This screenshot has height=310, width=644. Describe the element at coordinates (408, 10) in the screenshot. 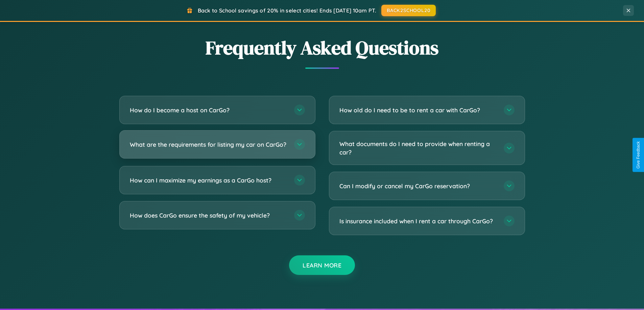

I see `button: BACK2SCHOOL20` at that location.